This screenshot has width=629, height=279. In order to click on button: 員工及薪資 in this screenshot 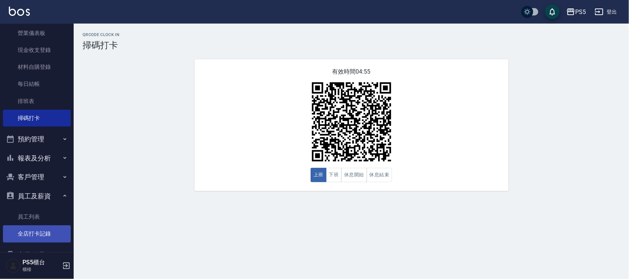, I will do `click(37, 196)`.